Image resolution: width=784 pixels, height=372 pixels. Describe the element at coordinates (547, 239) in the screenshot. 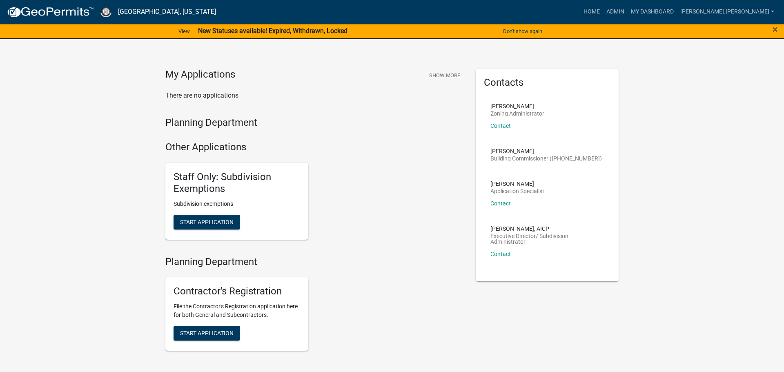

I see `p: Executive Director/ Subdivision Administrator` at that location.